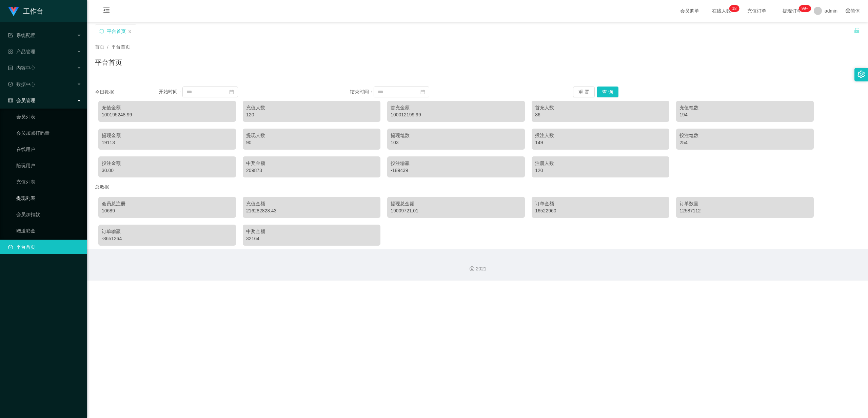  What do you see at coordinates (456, 211) in the screenshot?
I see `div: 19009721.01` at bounding box center [456, 211].